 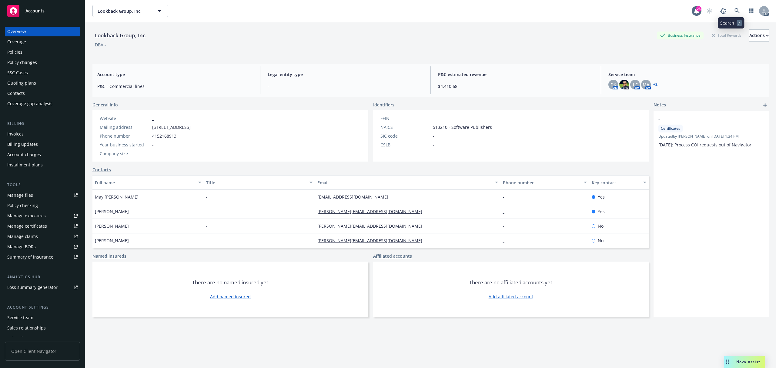 I want to click on div: Policy changes, so click(x=22, y=62).